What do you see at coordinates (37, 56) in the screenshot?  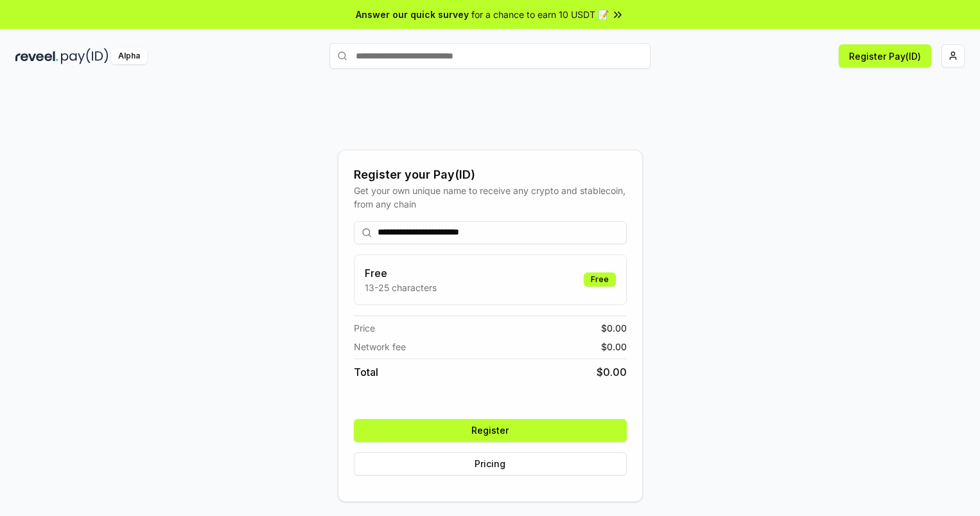 I see `img: reveel_dark` at bounding box center [37, 56].